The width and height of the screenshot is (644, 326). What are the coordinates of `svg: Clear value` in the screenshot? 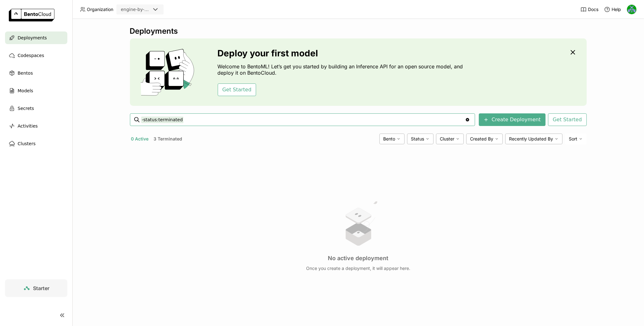 It's located at (467, 120).